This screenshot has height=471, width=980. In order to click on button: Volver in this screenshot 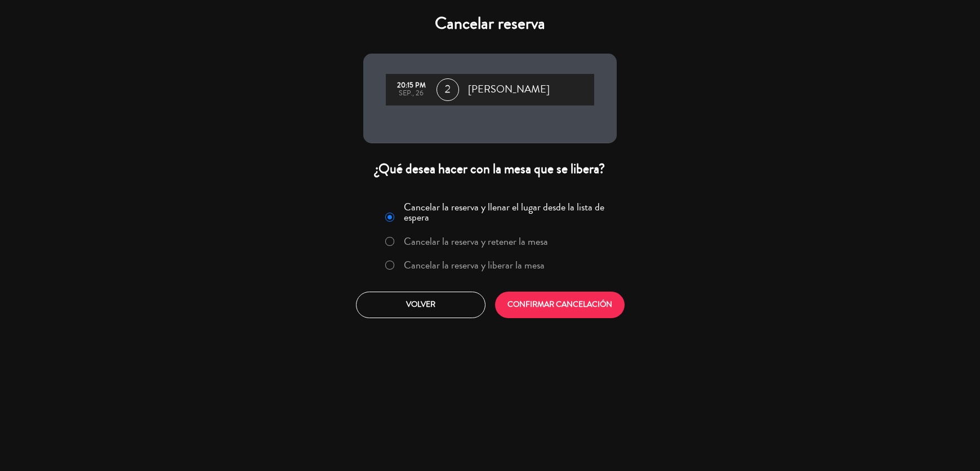, I will do `click(421, 304)`.